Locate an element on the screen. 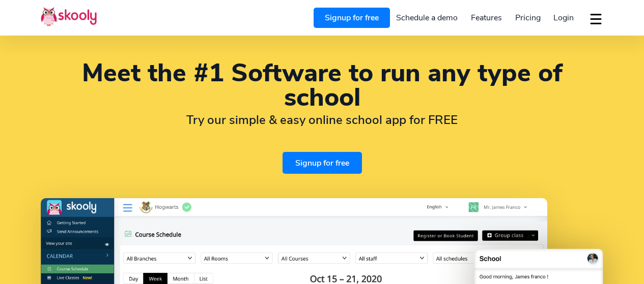  span: Login is located at coordinates (564, 18).